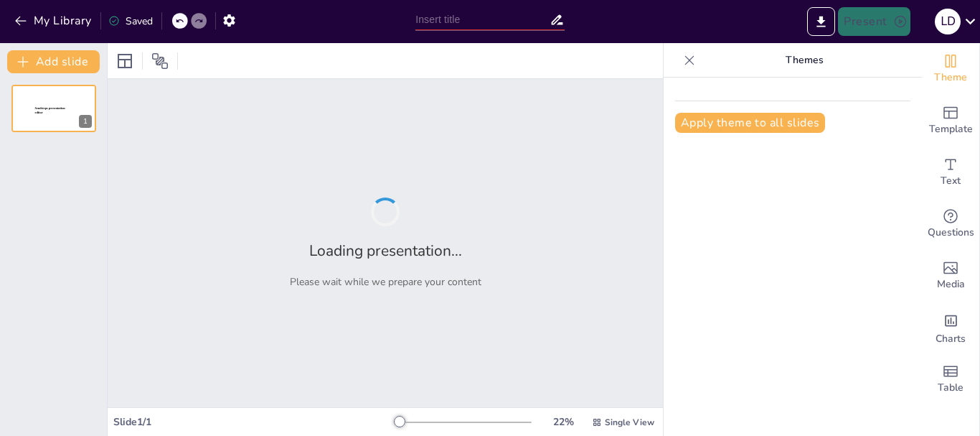 The image size is (980, 436). I want to click on div: 22 %, so click(563, 422).